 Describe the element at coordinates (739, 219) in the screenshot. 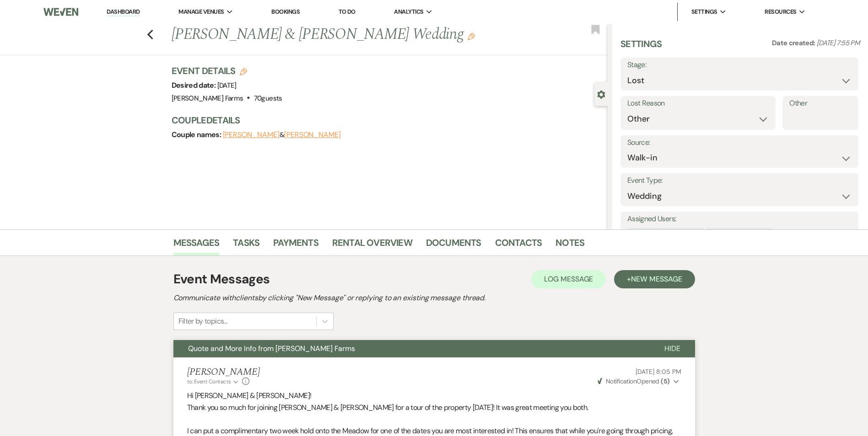

I see `label: Assigned Users:` at that location.